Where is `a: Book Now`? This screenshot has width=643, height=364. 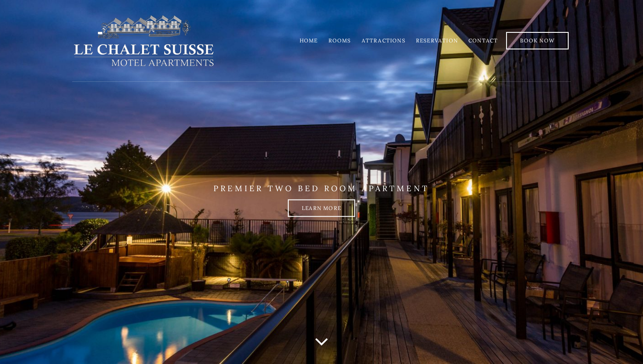 a: Book Now is located at coordinates (537, 41).